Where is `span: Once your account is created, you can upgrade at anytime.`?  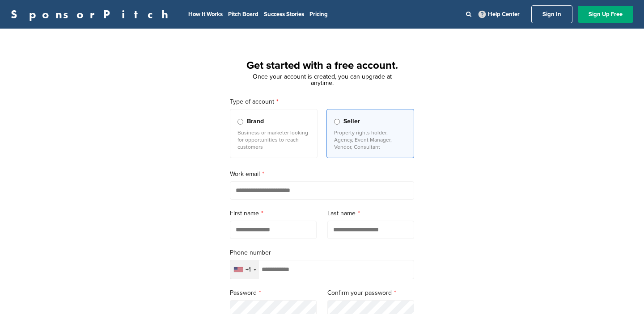 span: Once your account is created, you can upgrade at anytime. is located at coordinates (322, 79).